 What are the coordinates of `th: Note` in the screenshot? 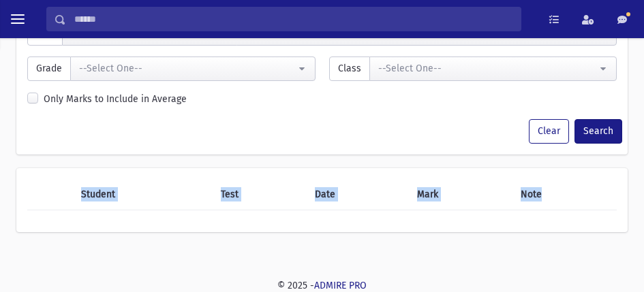 It's located at (564, 195).